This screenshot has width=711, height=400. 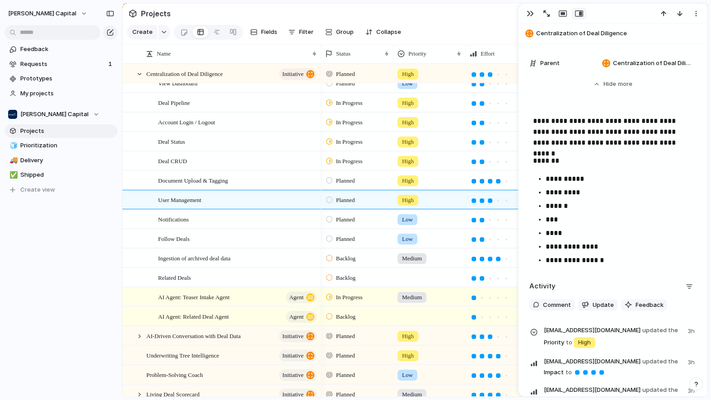 What do you see at coordinates (417, 54) in the screenshot?
I see `span: Priority` at bounding box center [417, 54].